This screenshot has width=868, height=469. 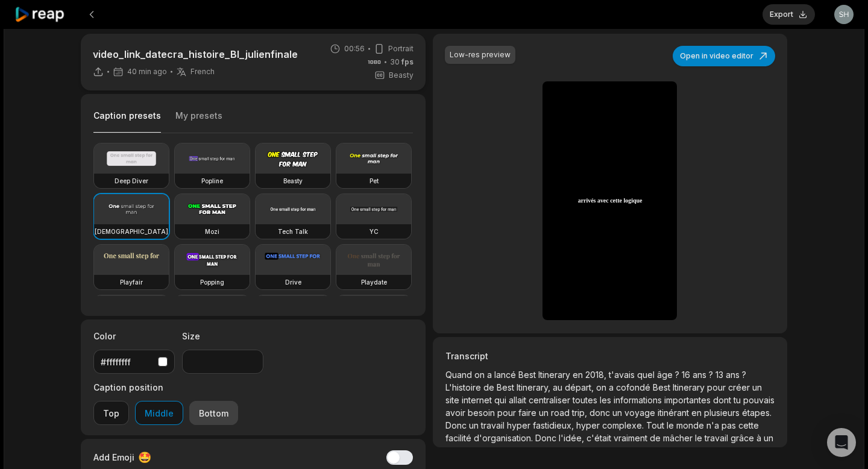 What do you see at coordinates (374, 232) in the screenshot?
I see `h3: YC` at bounding box center [374, 232].